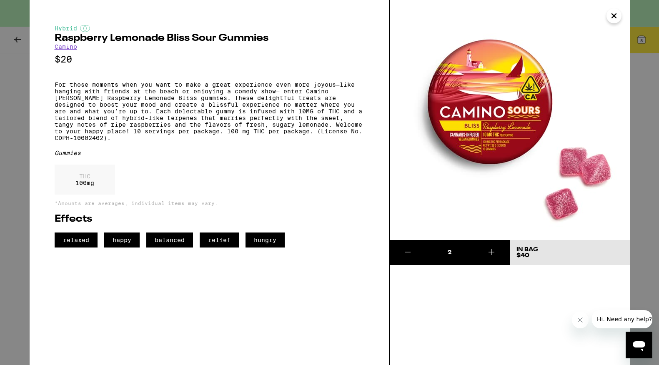  I want to click on span: balanced, so click(170, 240).